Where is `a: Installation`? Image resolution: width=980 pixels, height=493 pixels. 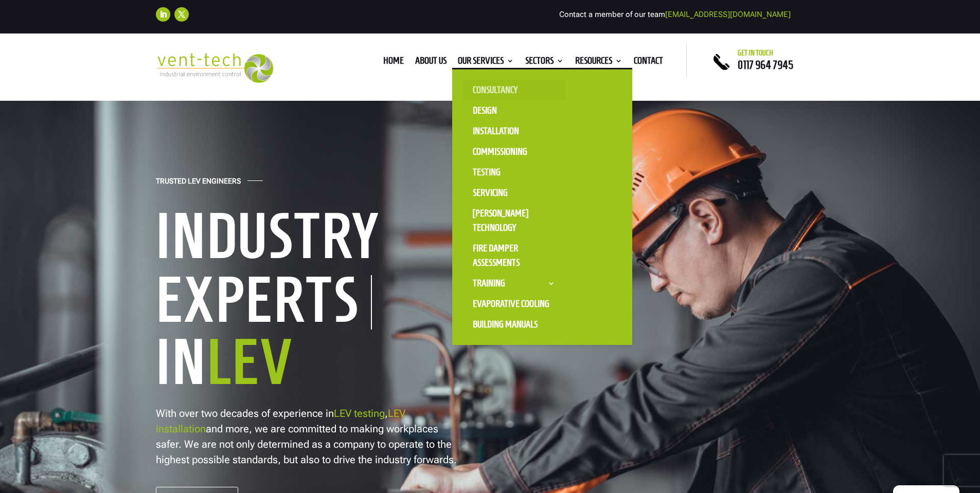
a: Installation is located at coordinates (514, 131).